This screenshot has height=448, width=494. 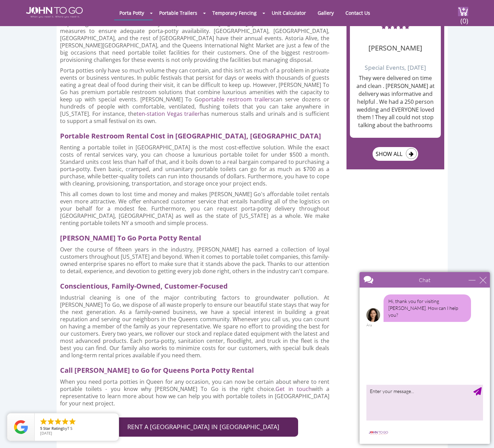 I want to click on img: Ara avatar image., so click(x=18, y=47).